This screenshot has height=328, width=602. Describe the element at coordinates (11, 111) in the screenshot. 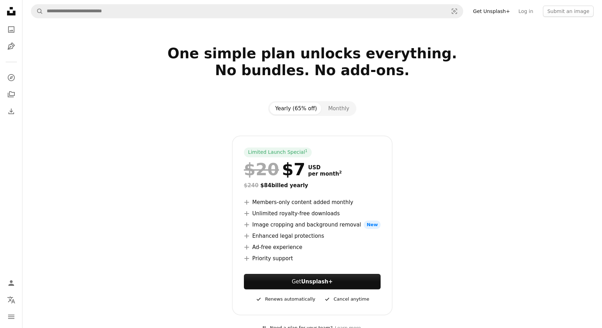

I see `a: Download History` at that location.